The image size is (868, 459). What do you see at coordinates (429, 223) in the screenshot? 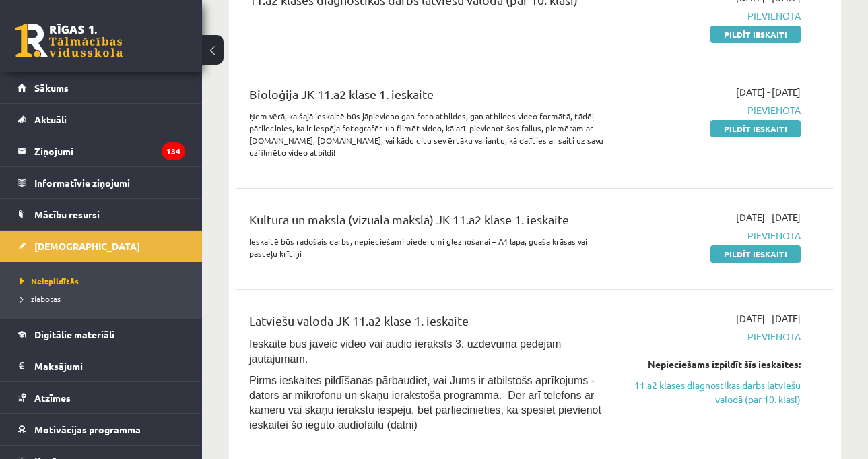
I see `div: Kultūra un māksla (vizuālā māksla) JK 11.a2 klase 1. ieskaite` at bounding box center [429, 223].